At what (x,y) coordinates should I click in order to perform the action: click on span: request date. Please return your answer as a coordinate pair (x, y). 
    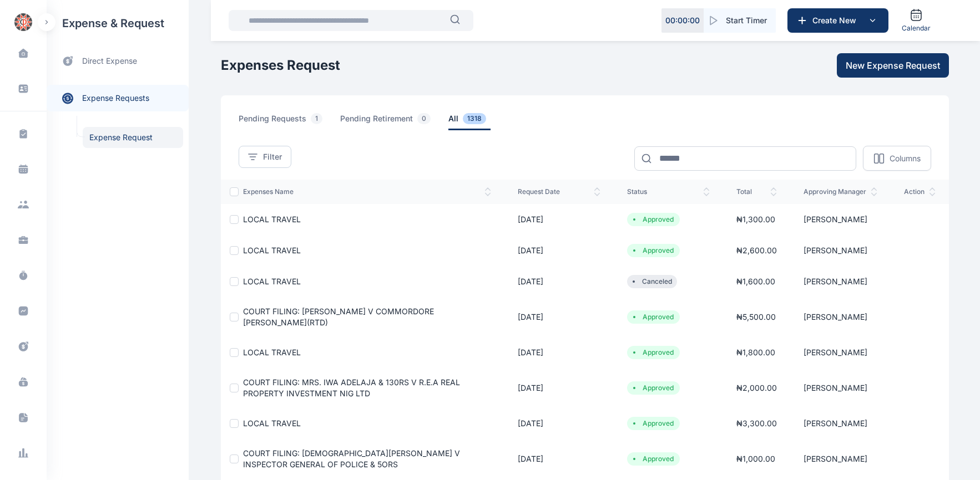
    Looking at the image, I should click on (559, 192).